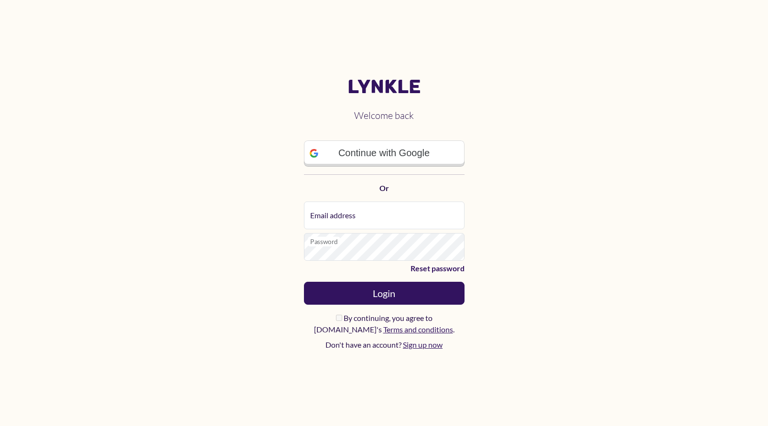  I want to click on a: Reset password, so click(384, 269).